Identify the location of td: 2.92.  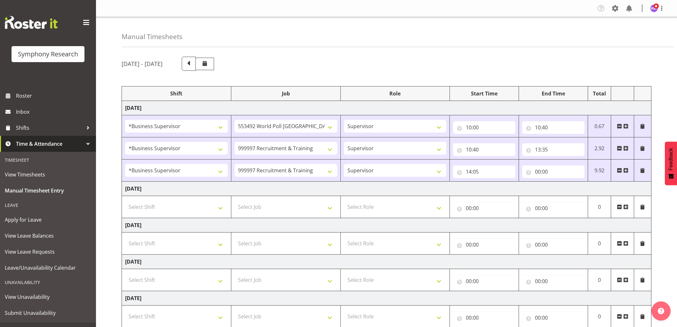
(600, 148).